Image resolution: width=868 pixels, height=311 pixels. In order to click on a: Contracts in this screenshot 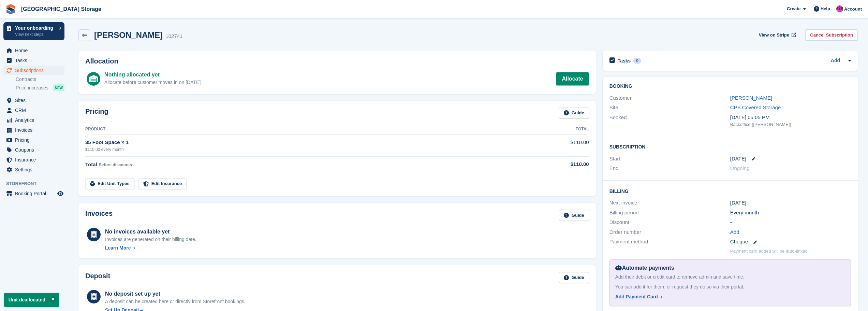, I will do `click(40, 79)`.